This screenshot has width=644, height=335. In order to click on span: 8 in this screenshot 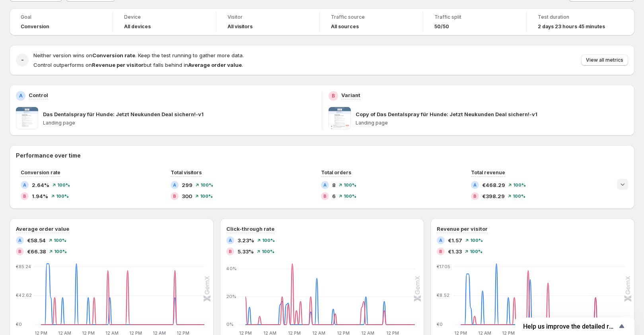, I will do `click(334, 185)`.